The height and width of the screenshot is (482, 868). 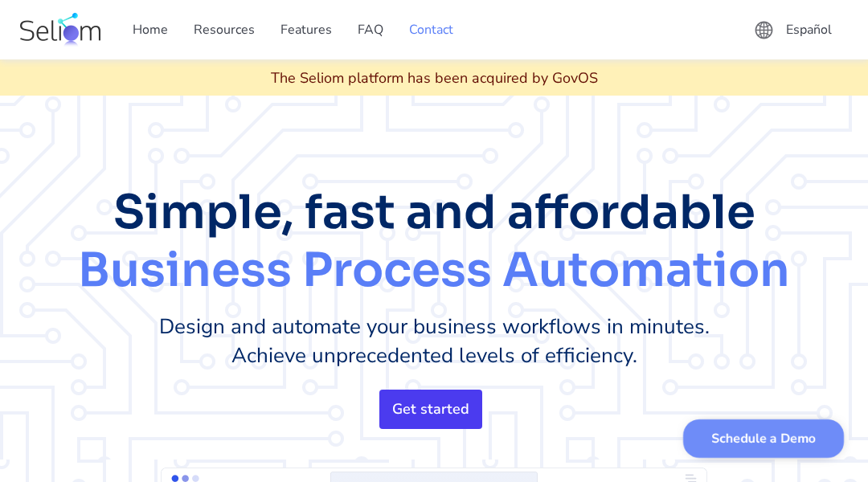 What do you see at coordinates (306, 30) in the screenshot?
I see `a: Features` at bounding box center [306, 30].